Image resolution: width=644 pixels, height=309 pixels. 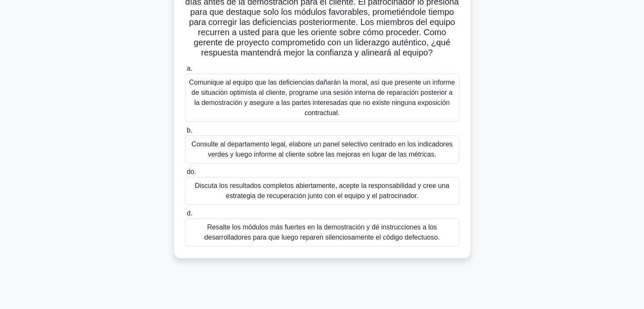 I want to click on font: Comunique al equipo que las deficiencias dañarán la moral, así que presente un informe de situaci..., so click(x=322, y=97).